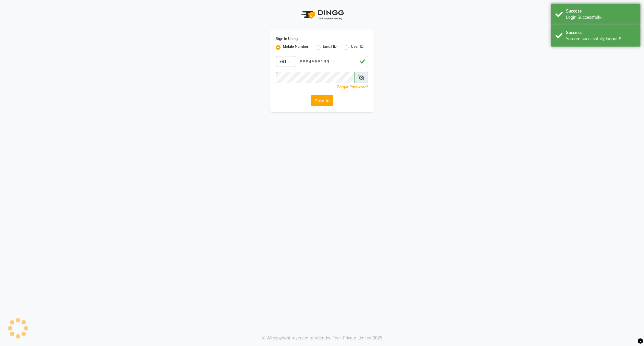 This screenshot has width=644, height=346. Describe the element at coordinates (601, 17) in the screenshot. I see `div: Login Successfully.` at that location.